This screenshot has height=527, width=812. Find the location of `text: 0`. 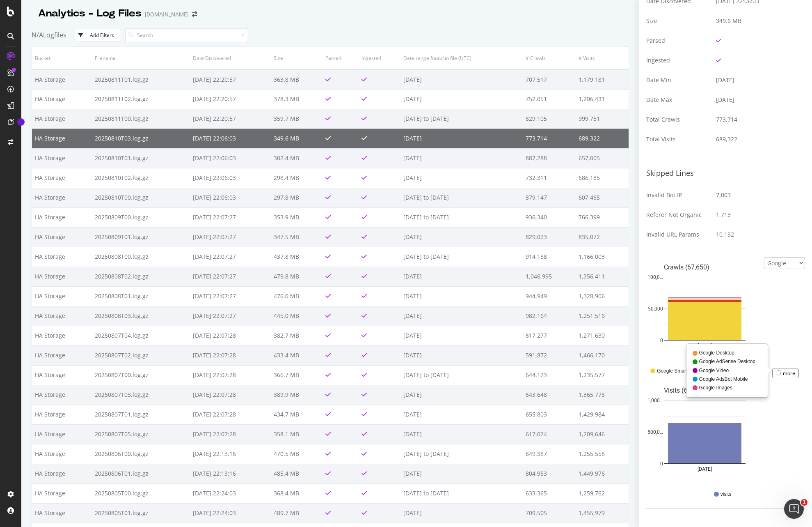

text: 0 is located at coordinates (661, 340).